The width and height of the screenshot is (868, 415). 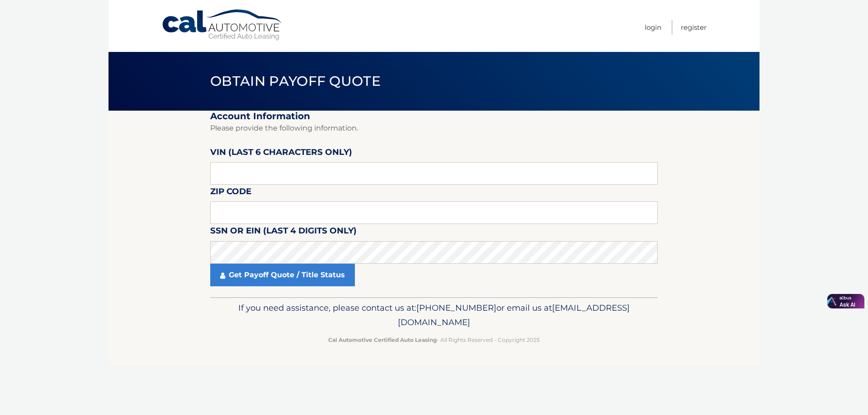 I want to click on p: Please provide the following information., so click(x=434, y=129).